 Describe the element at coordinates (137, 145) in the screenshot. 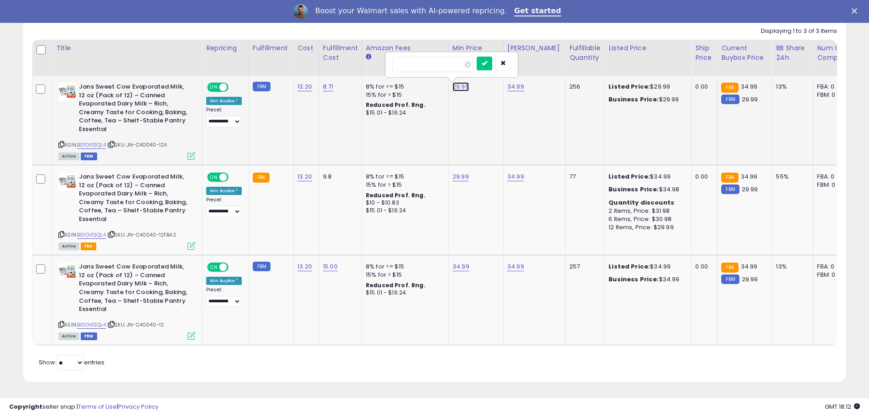

I see `span: | SKU: JN-C40040-12A` at that location.